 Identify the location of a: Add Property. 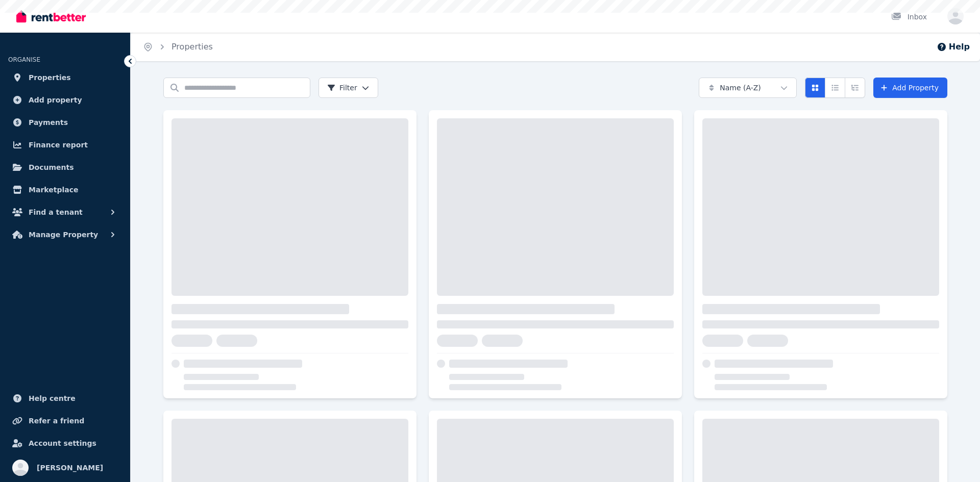
(909, 87).